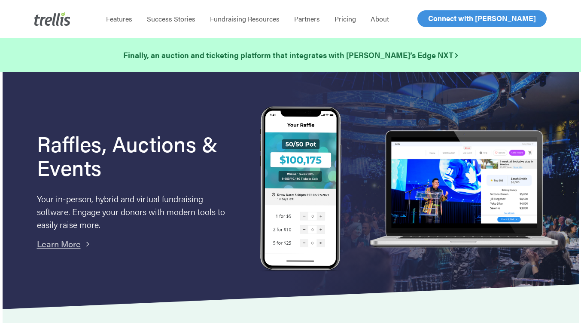  What do you see at coordinates (345, 18) in the screenshot?
I see `span: Pricing` at bounding box center [345, 18].